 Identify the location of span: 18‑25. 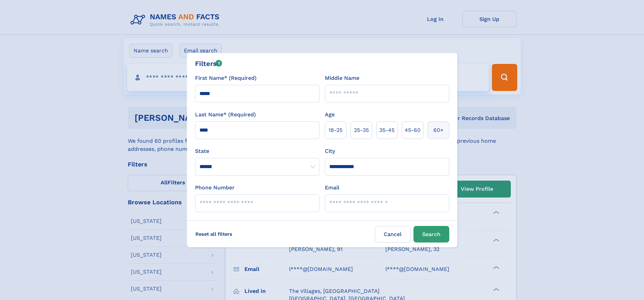
(335, 130).